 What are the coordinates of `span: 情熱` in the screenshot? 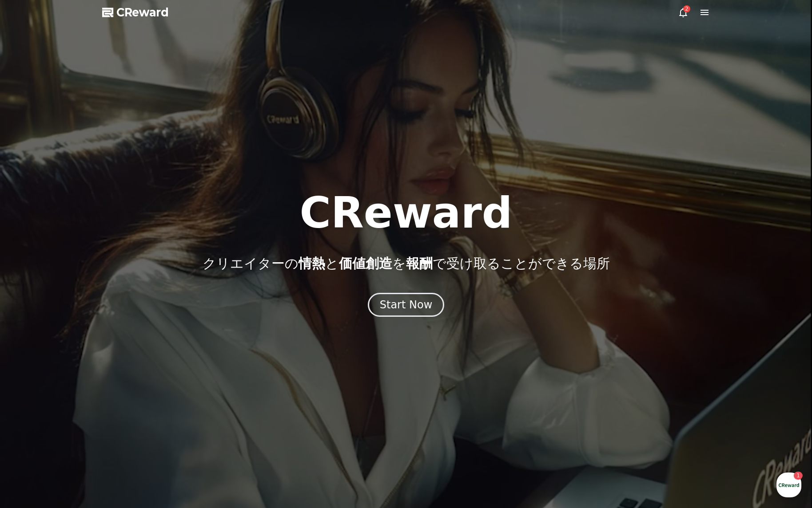 It's located at (312, 263).